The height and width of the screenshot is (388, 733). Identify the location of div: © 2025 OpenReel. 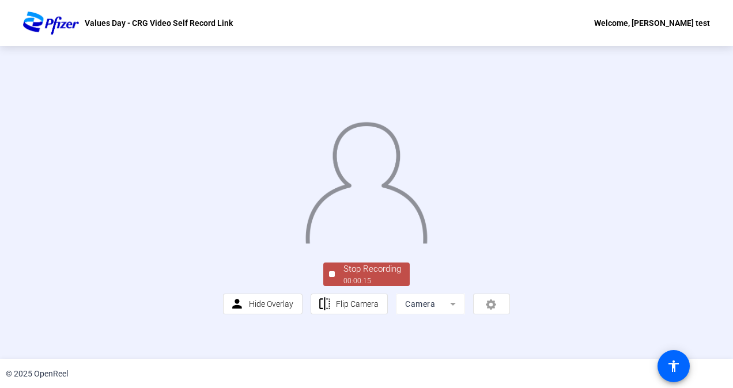
(37, 374).